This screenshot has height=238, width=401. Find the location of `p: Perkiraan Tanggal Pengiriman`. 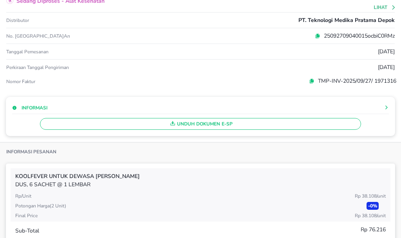

p: Perkiraan Tanggal Pengiriman is located at coordinates (38, 67).